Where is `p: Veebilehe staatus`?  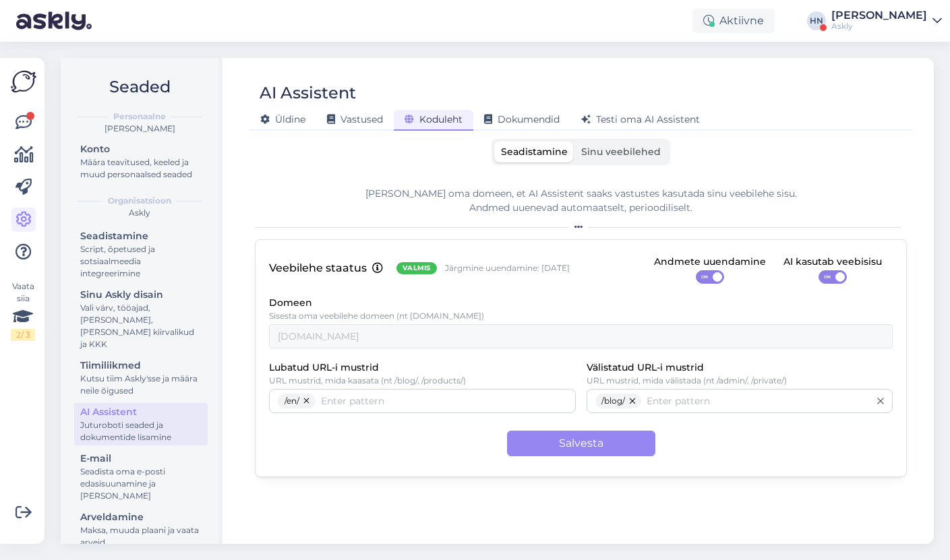 p: Veebilehe staatus is located at coordinates (317, 268).